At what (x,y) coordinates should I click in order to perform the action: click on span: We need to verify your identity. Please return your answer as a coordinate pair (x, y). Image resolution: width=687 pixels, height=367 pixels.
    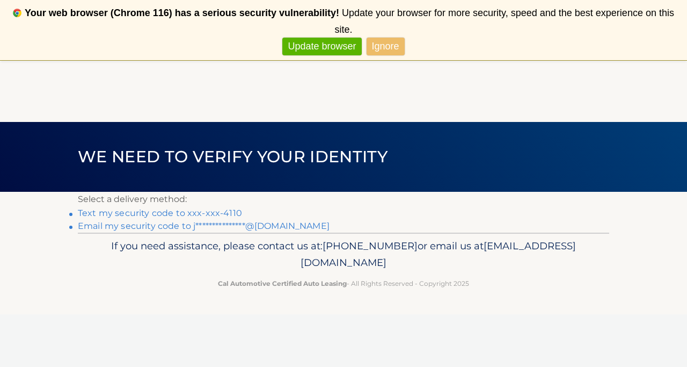
    Looking at the image, I should click on (232, 156).